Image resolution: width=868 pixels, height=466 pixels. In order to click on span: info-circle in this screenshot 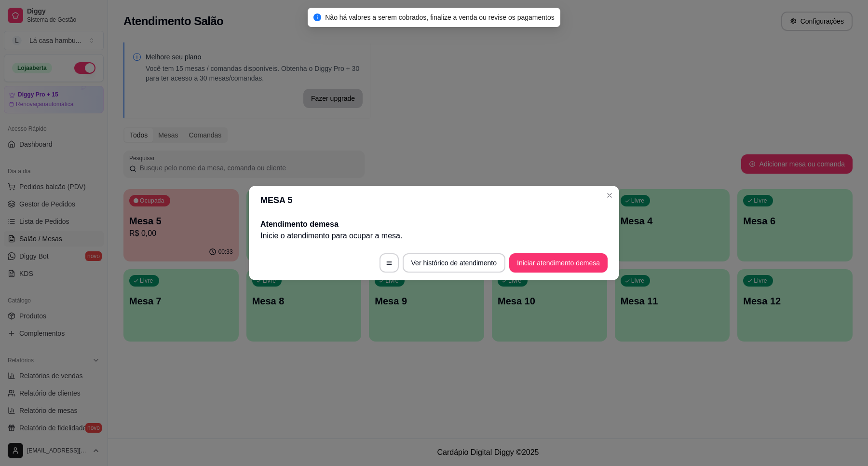, I will do `click(317, 18)`.